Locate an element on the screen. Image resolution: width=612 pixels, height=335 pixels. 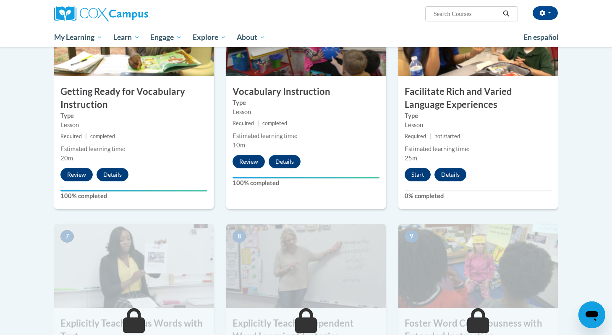
h3: Vocabulary Instruction is located at coordinates (306, 91).